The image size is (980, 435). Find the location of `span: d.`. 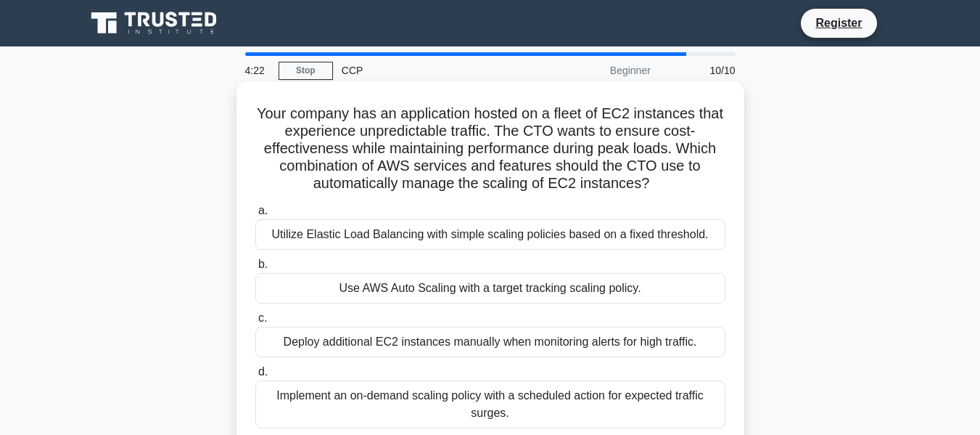

span: d. is located at coordinates (263, 371).